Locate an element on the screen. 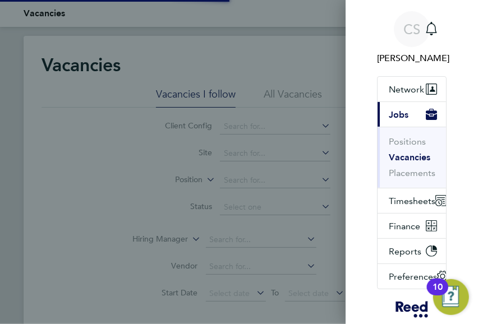 The width and height of the screenshot is (478, 324). button: Placements is located at coordinates (412, 173).